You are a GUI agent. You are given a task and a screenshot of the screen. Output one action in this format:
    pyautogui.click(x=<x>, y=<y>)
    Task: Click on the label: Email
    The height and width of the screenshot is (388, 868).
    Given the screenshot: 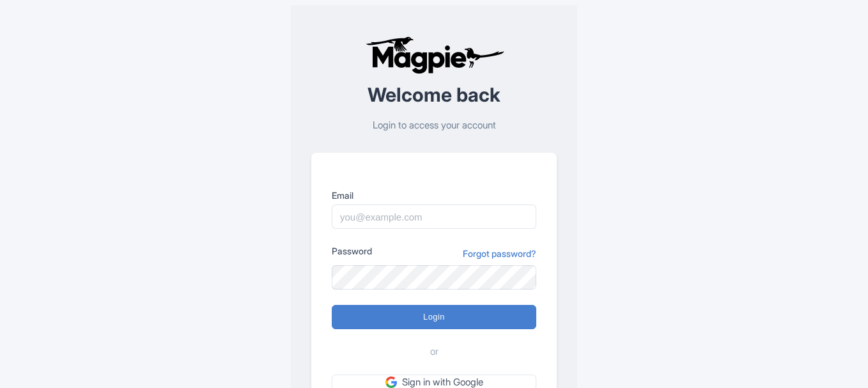 What is the action you would take?
    pyautogui.click(x=434, y=195)
    